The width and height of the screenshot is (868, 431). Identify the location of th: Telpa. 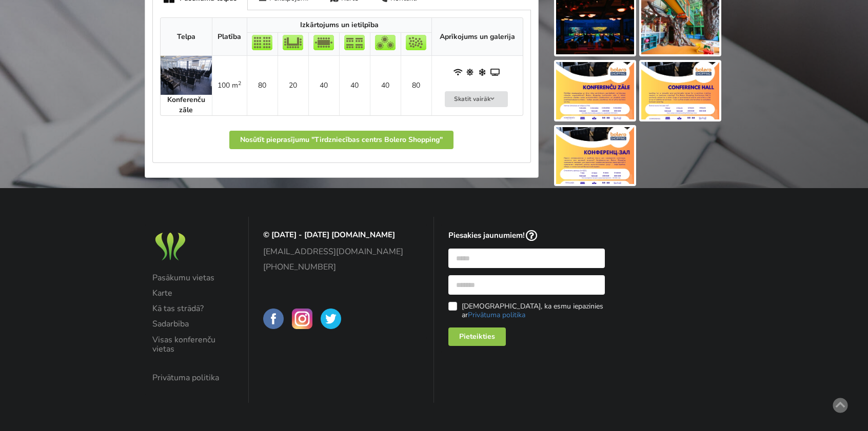
(186, 37).